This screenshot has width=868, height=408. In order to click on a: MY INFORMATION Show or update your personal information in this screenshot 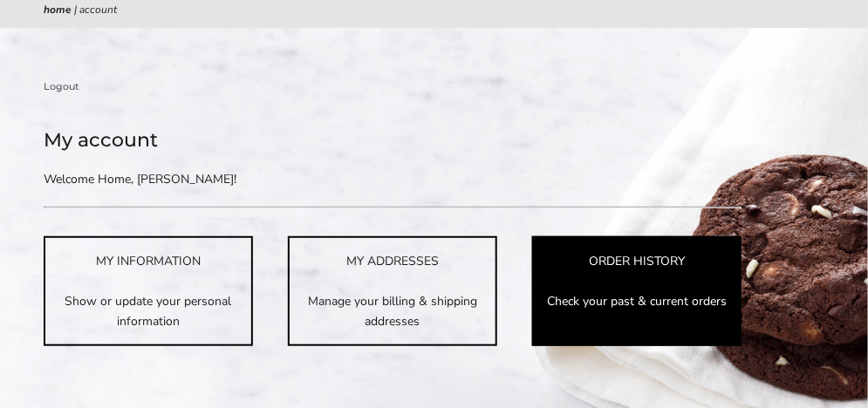, I will do `click(149, 291)`.